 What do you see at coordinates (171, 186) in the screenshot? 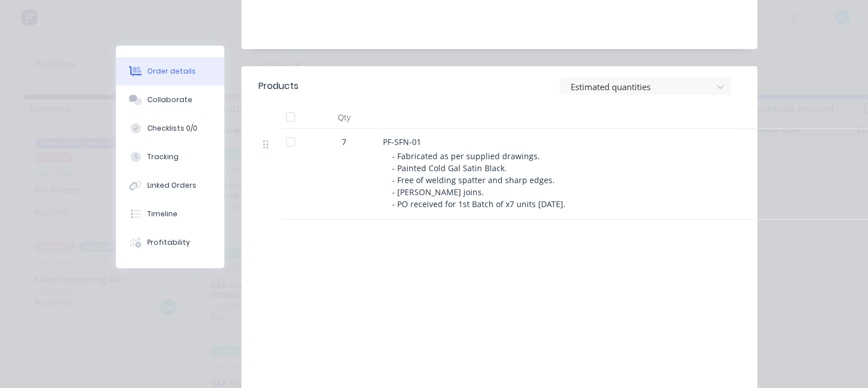
I see `button: Linked Orders` at bounding box center [171, 186].